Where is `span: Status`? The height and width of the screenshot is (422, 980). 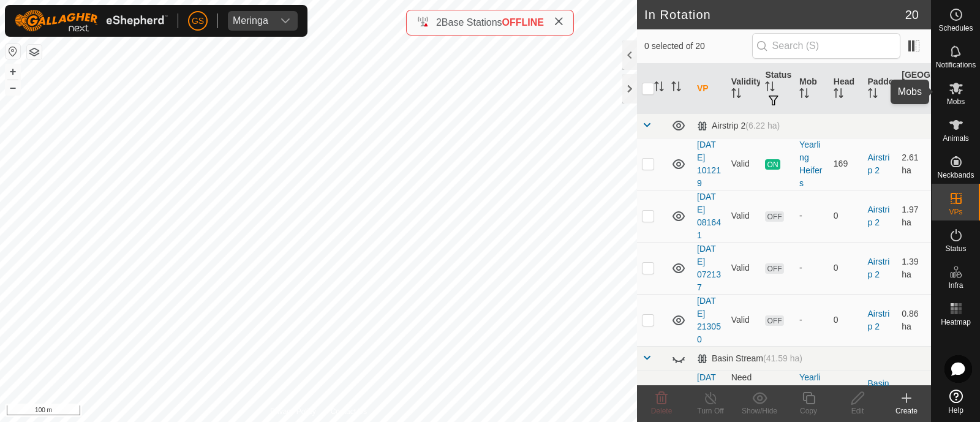 span: Status is located at coordinates (955, 249).